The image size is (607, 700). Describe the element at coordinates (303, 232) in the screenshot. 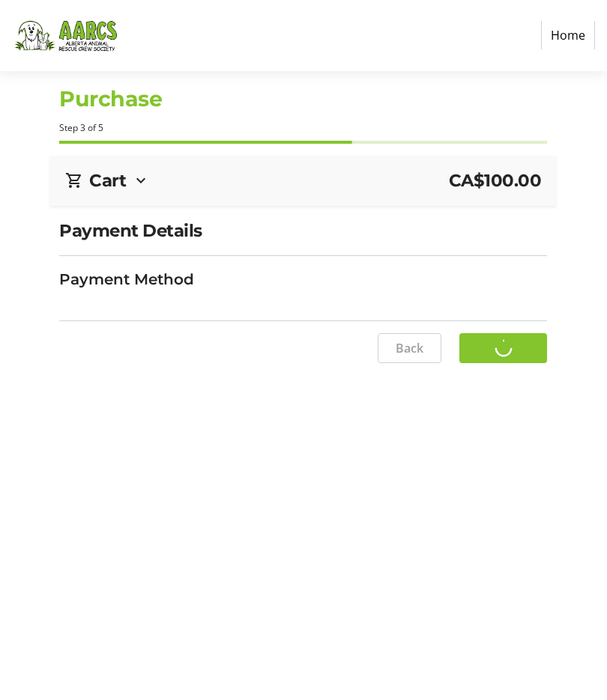

I see `h2: Payment Details` at that location.